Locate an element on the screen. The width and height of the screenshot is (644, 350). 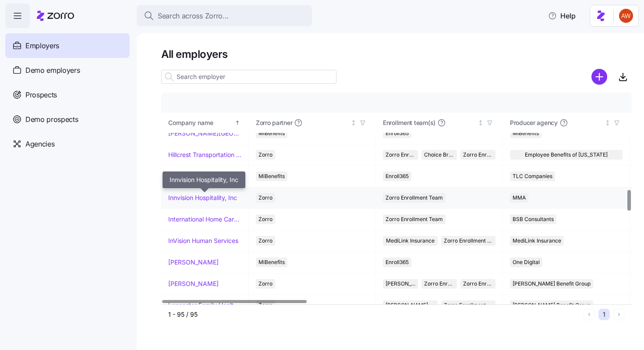
span: Producer agency is located at coordinates (533, 123).